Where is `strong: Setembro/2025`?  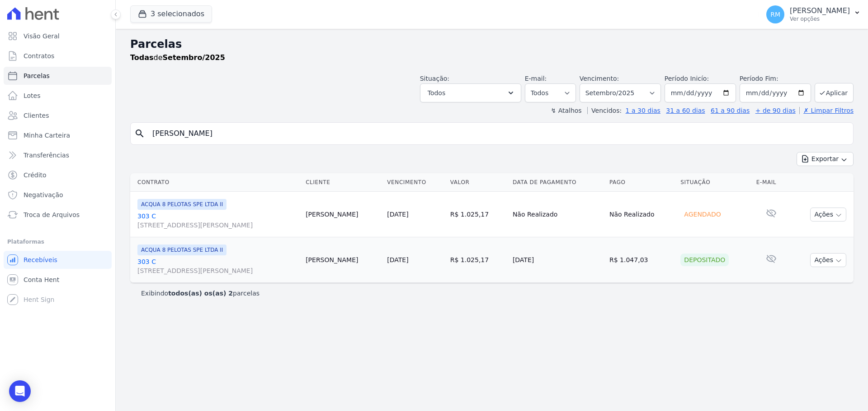 strong: Setembro/2025 is located at coordinates (194, 57).